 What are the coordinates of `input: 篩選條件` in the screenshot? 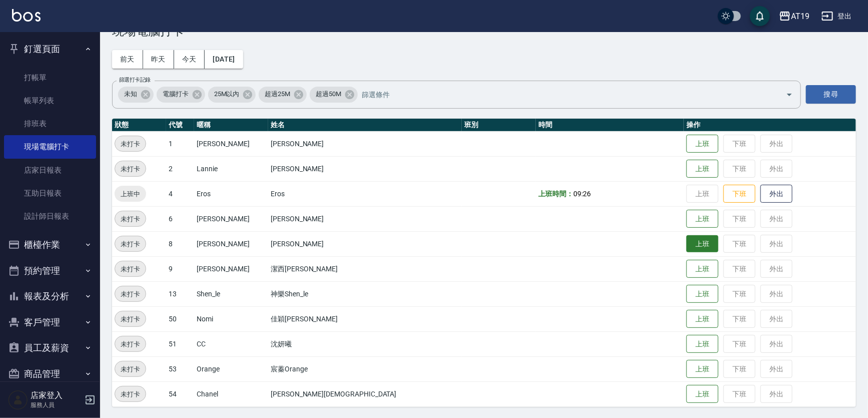 It's located at (564, 94).